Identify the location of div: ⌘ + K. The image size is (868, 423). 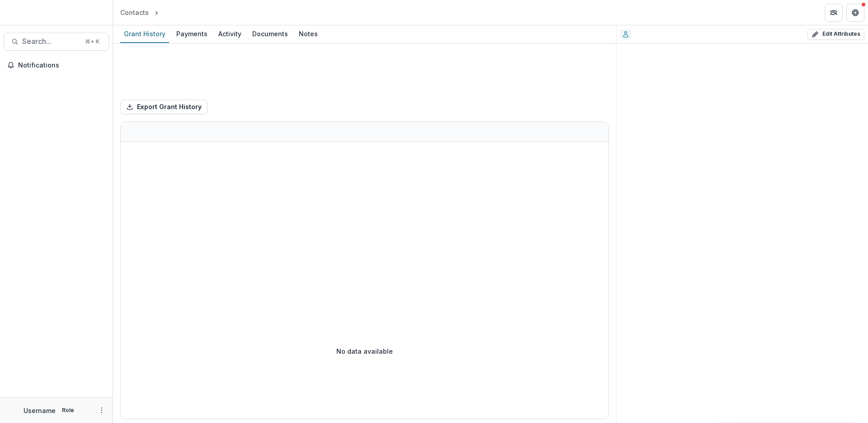
(92, 42).